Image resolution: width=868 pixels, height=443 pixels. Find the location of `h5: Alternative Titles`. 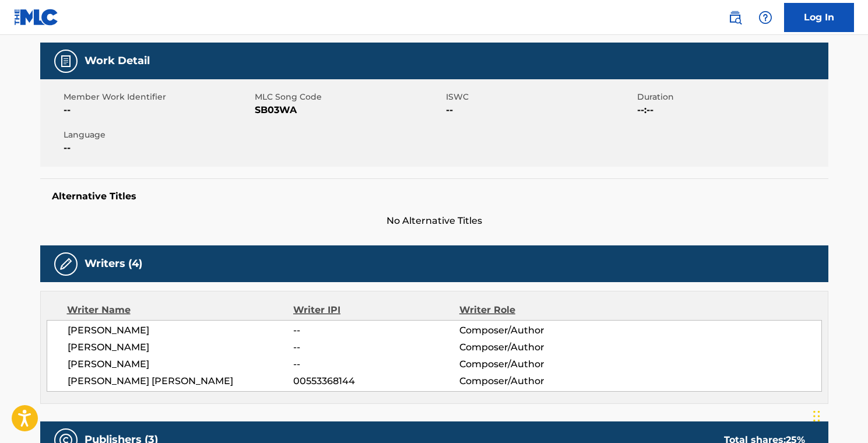

h5: Alternative Titles is located at coordinates (434, 196).